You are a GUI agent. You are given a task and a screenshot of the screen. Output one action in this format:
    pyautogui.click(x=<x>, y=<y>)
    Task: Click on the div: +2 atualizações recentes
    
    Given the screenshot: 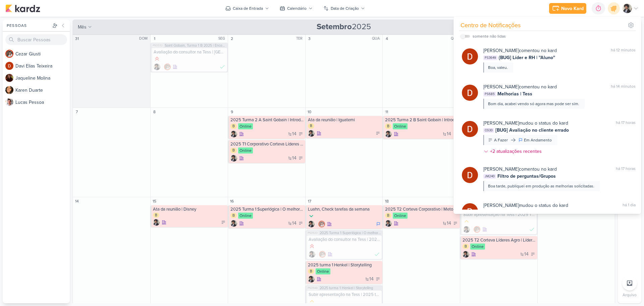 What is the action you would take?
    pyautogui.click(x=517, y=151)
    